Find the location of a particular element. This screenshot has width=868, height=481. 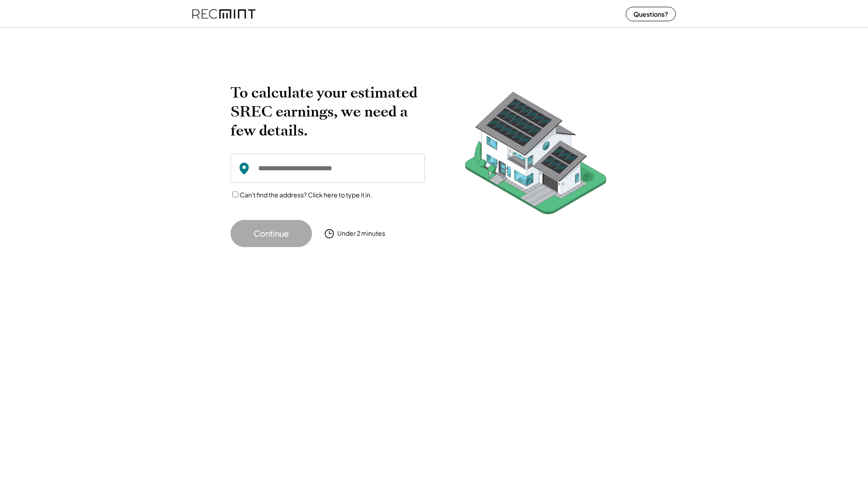

h2: To calculate your estimated SREC earnings, we need a few details. is located at coordinates (328, 112).